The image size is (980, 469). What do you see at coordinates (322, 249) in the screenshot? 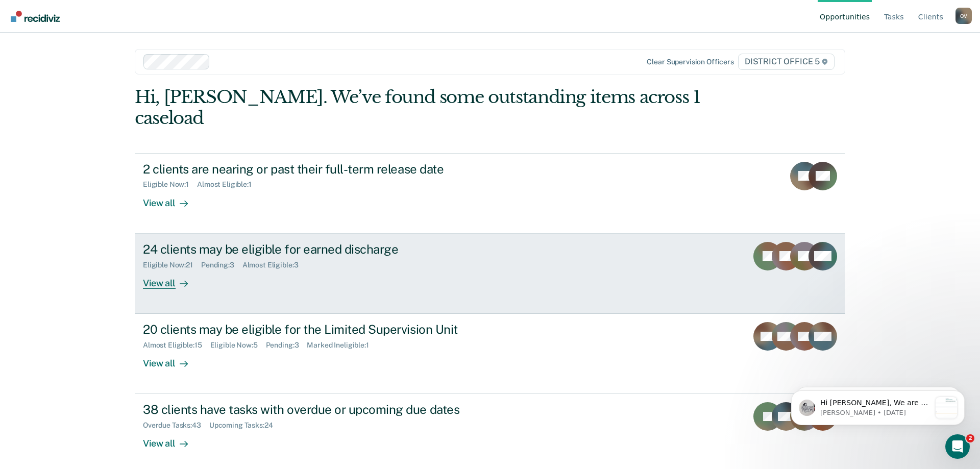
I see `div: 24 clients may be eligible for earned discharge` at bounding box center [322, 249].